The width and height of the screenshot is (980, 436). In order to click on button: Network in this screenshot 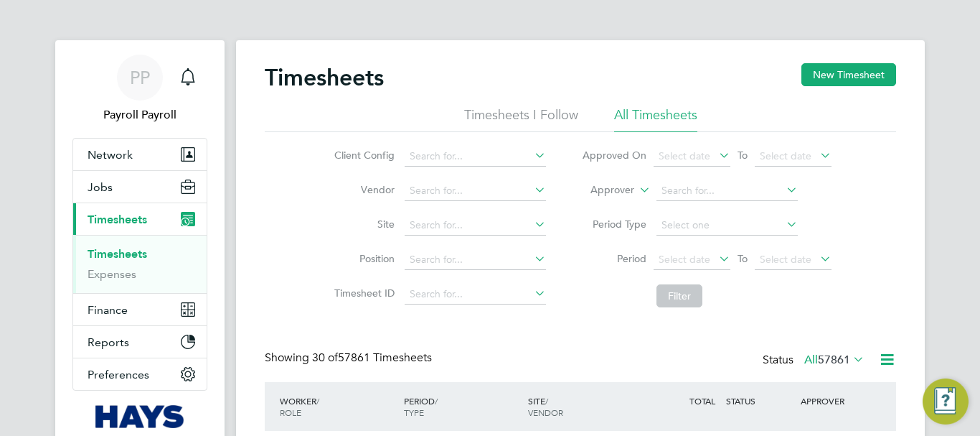, I will do `click(140, 154)`.